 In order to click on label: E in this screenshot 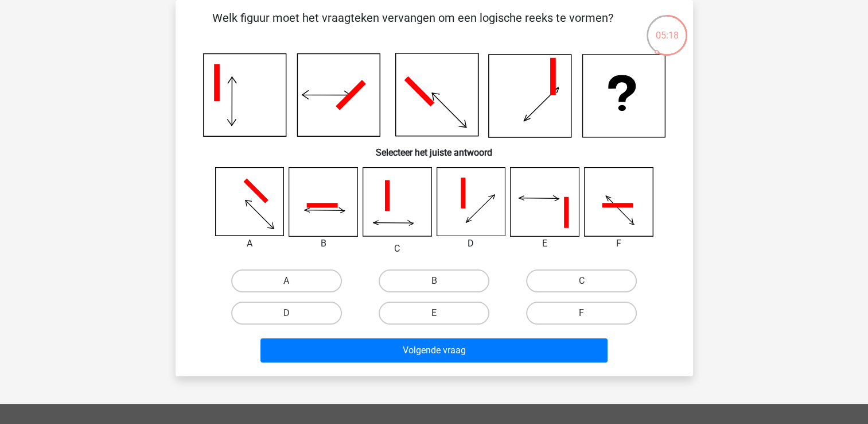, I will do `click(434, 313)`.